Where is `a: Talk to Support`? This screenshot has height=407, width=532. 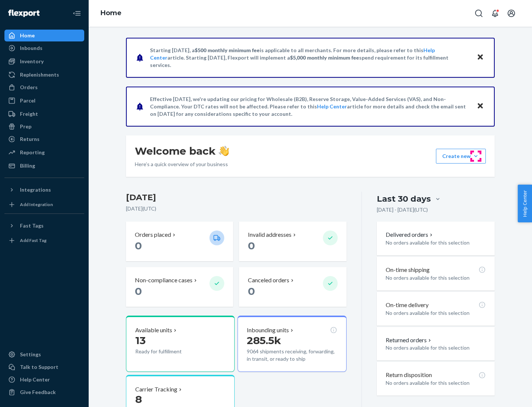
a: Talk to Support is located at coordinates (44, 367).